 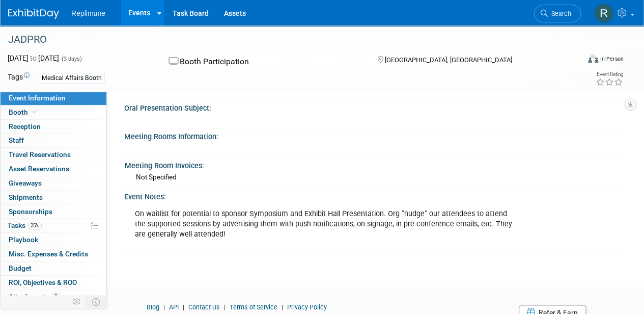 What do you see at coordinates (326, 224) in the screenshot?
I see `div: On waitlist for potential to sponsor Symposium and Exhibit Hall Presentation. Org "nudge" our att...` at bounding box center [326, 224].